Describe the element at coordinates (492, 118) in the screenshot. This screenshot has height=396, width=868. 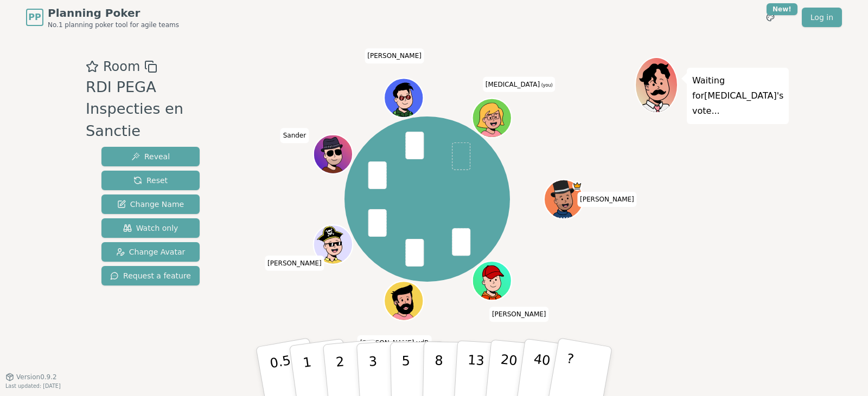
I see `button: Click to change your avatar` at that location.